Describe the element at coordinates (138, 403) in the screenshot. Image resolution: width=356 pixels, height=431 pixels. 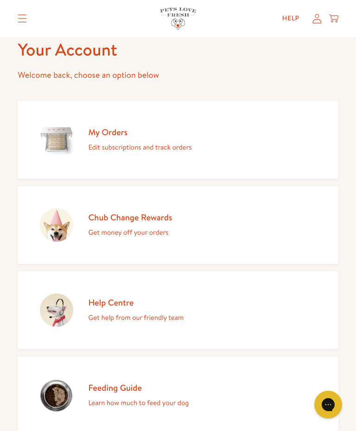
I see `p: Learn how much to feed your dog` at that location.